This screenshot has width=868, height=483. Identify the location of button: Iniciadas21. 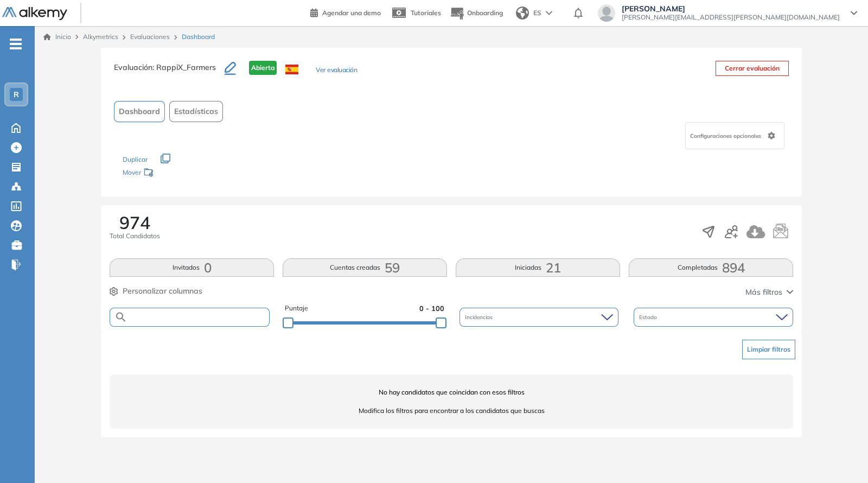
(537, 267).